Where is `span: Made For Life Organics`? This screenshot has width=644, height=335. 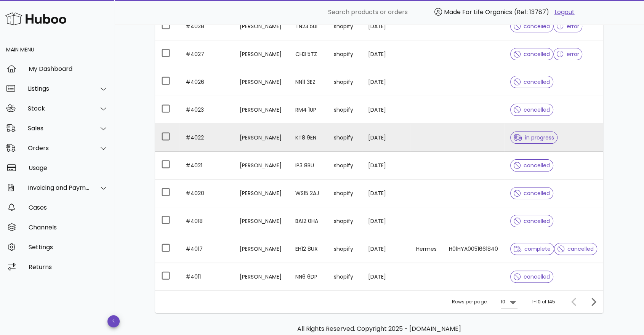 span: Made For Life Organics is located at coordinates (478, 12).